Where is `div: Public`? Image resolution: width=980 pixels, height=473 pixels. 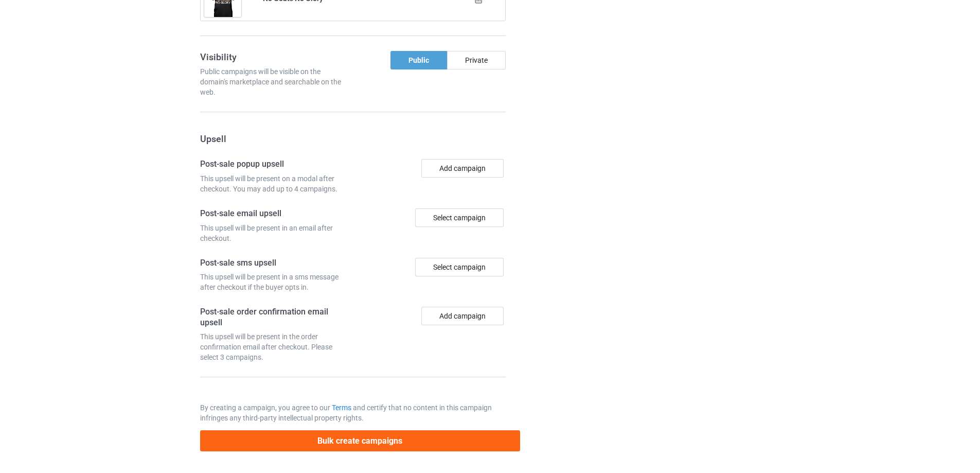
div: Public is located at coordinates (419, 60).